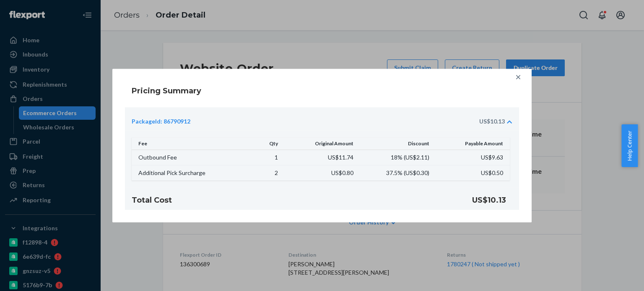  What do you see at coordinates (396, 144) in the screenshot?
I see `th: Discount` at bounding box center [396, 144].